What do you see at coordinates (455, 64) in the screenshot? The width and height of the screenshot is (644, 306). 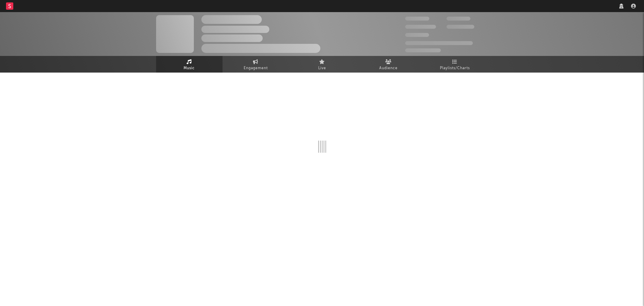 I see `a: Playlists/Charts` at bounding box center [455, 64].